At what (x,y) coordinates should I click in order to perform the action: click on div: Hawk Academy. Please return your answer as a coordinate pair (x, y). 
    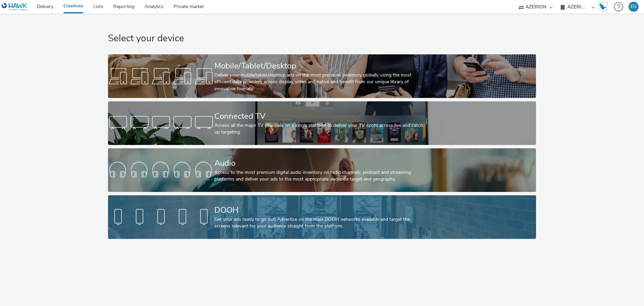
    Looking at the image, I should click on (602, 7).